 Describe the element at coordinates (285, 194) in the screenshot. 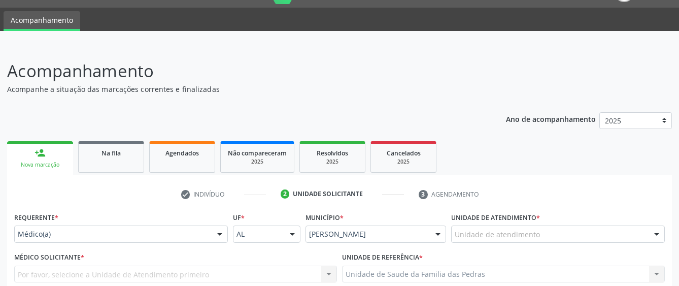

I see `div: 2` at that location.